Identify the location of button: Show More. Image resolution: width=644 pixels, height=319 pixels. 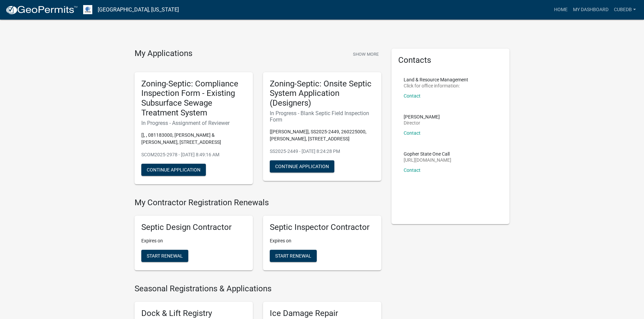
(366, 54).